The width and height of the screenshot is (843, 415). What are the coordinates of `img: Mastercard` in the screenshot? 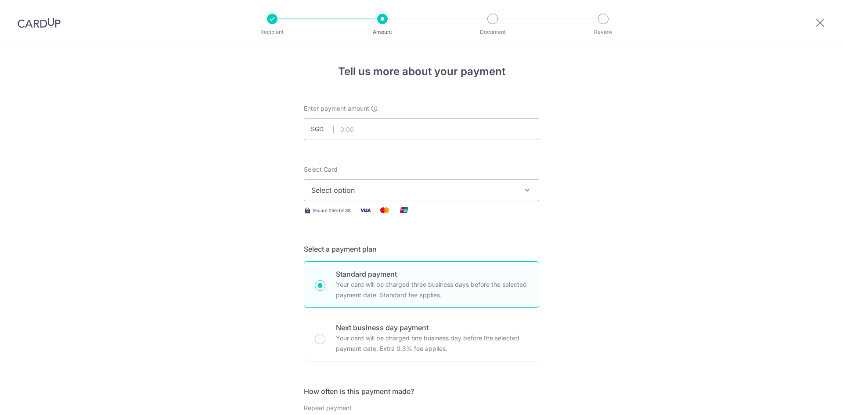 It's located at (385, 210).